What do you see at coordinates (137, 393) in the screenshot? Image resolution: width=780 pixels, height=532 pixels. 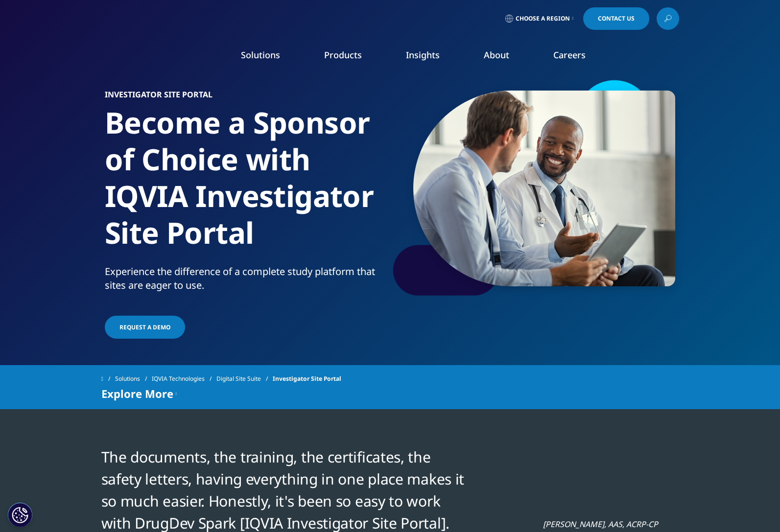 I see `span: Explore More` at bounding box center [137, 393].